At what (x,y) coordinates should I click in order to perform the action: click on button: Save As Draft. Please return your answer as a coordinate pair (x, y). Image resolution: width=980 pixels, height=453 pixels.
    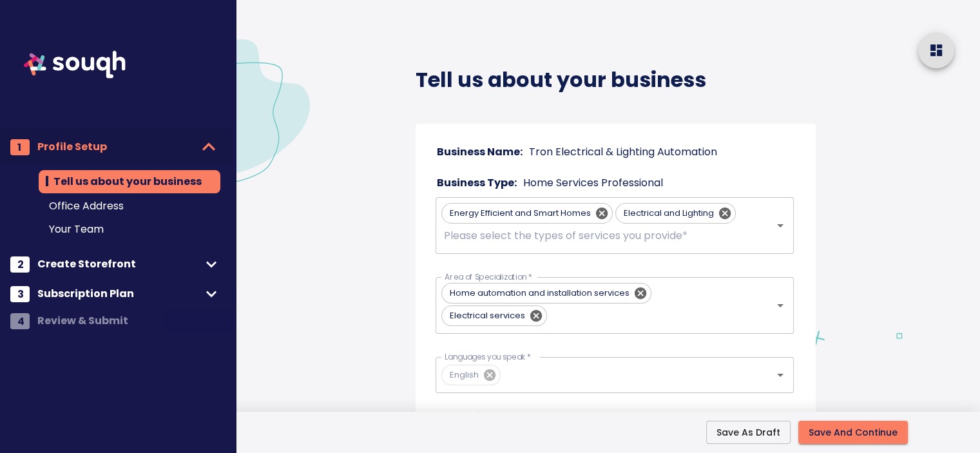
    Looking at the image, I should click on (748, 432).